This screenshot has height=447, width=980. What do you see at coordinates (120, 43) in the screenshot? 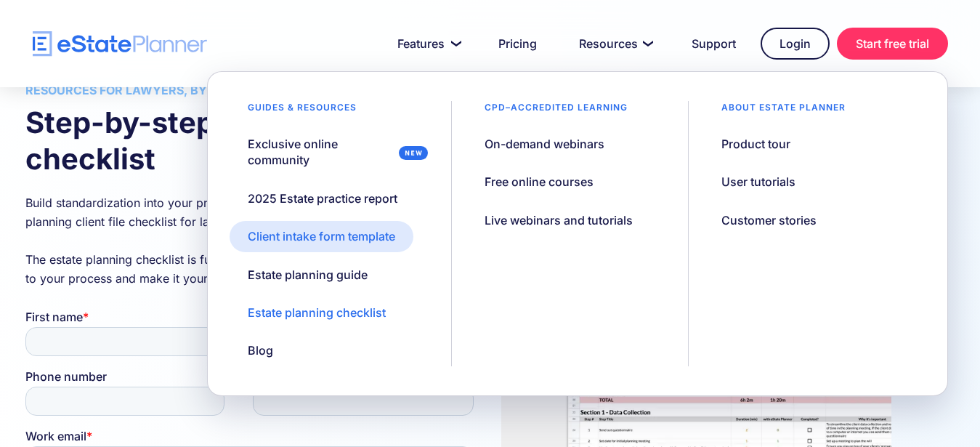
I see `a: home` at bounding box center [120, 43].